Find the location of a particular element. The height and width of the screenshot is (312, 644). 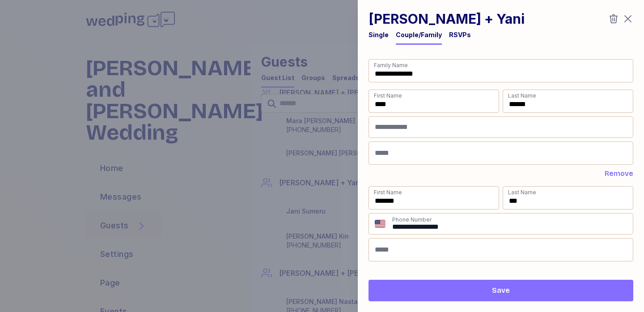

span: Save is located at coordinates (501, 291).